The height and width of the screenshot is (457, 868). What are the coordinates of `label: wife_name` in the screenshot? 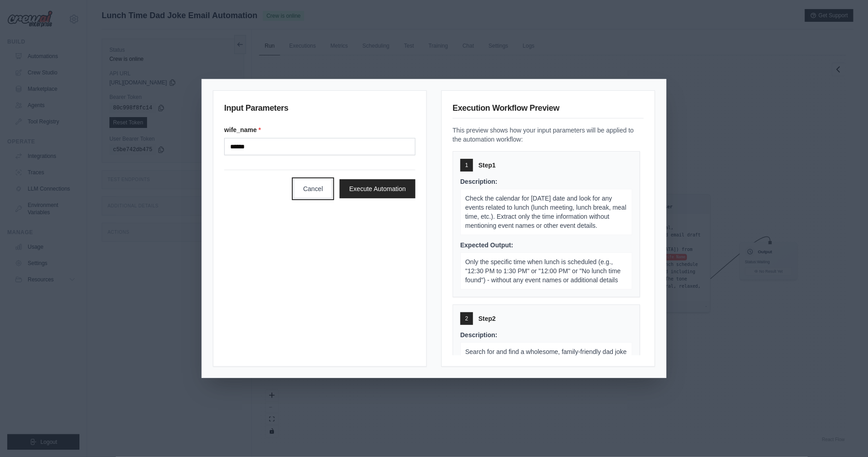 It's located at (319, 130).